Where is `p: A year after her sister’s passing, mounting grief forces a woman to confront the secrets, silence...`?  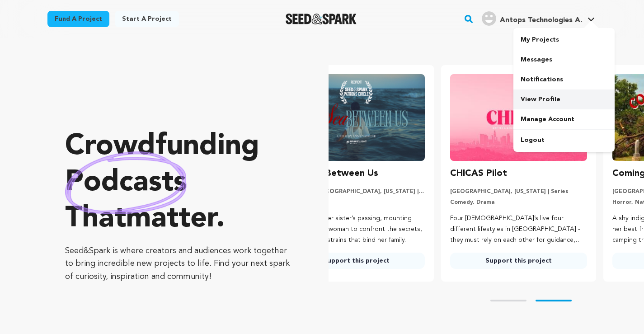 p: A year after her sister’s passing, mounting grief forces a woman to confront the secrets, silence... is located at coordinates (356, 229).